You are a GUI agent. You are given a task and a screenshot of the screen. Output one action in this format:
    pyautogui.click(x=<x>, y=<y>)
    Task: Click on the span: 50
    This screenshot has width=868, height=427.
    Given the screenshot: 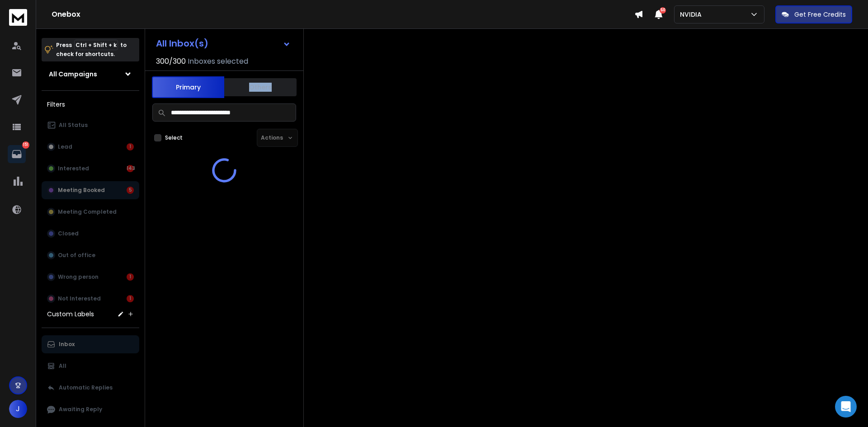 What is the action you would take?
    pyautogui.click(x=663, y=11)
    